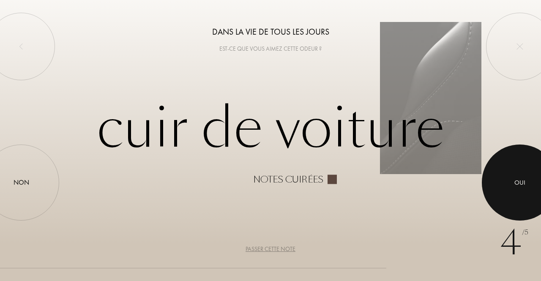 The height and width of the screenshot is (281, 541). I want to click on img: left_onboard.svg, so click(21, 47).